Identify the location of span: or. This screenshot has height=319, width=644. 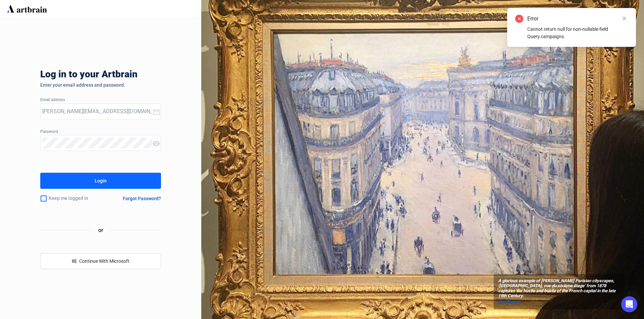
(100, 230).